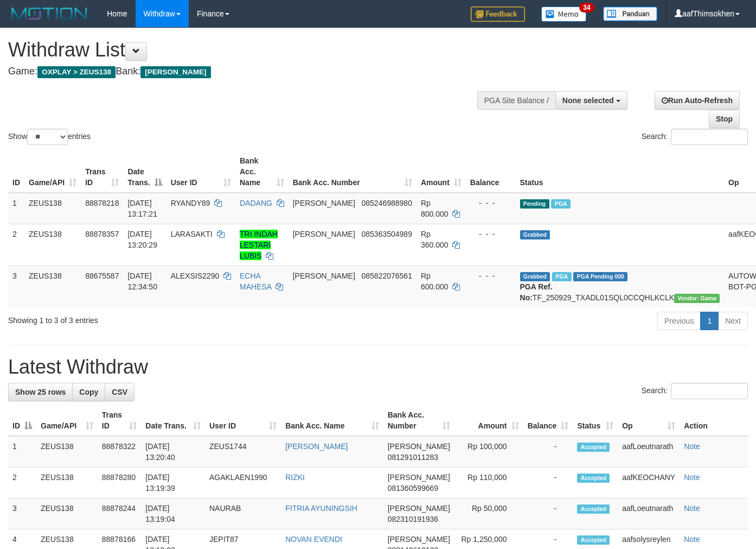 The image size is (756, 549). What do you see at coordinates (119, 483) in the screenshot?
I see `td: 88878280` at bounding box center [119, 483].